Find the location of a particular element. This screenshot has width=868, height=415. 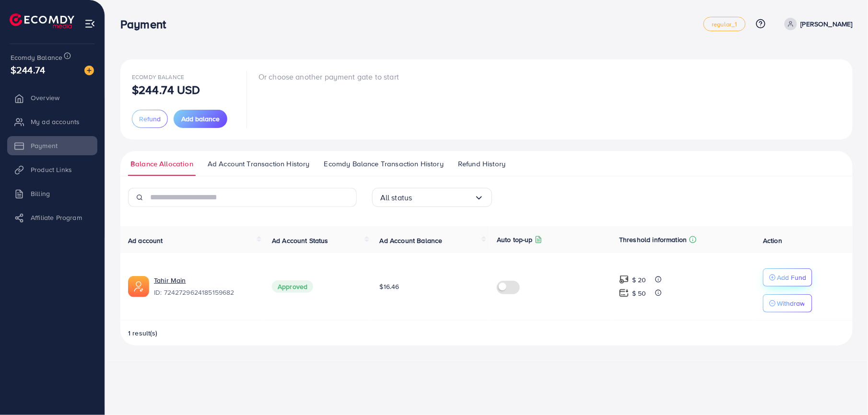

div: Search for option is located at coordinates (432, 197).